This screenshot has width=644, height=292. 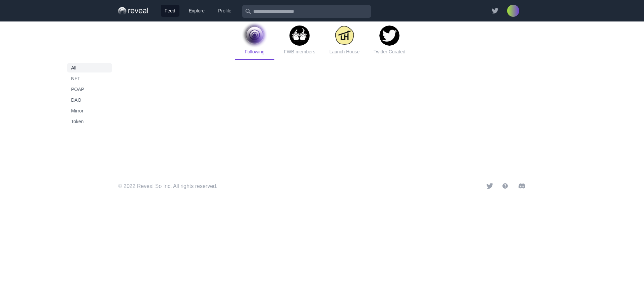 What do you see at coordinates (254, 52) in the screenshot?
I see `span: Following` at bounding box center [254, 52].